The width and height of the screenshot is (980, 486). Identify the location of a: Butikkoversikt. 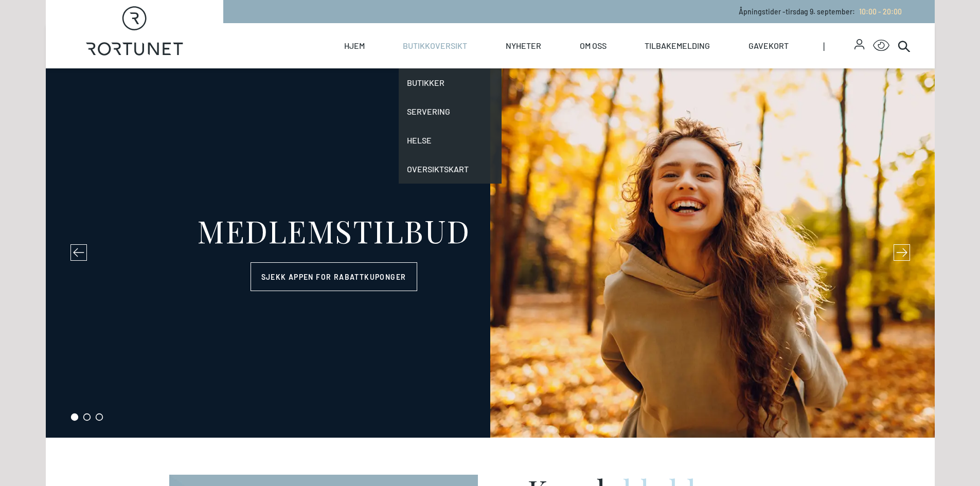
(435, 46).